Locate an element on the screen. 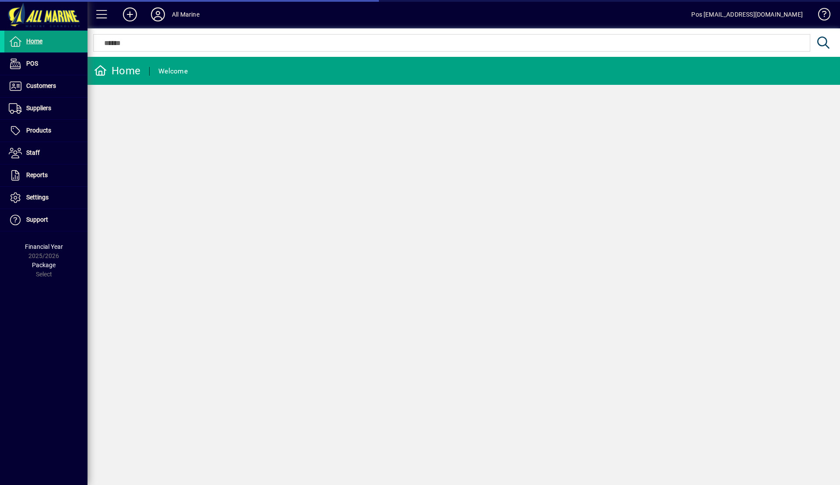  span: Home is located at coordinates (34, 41).